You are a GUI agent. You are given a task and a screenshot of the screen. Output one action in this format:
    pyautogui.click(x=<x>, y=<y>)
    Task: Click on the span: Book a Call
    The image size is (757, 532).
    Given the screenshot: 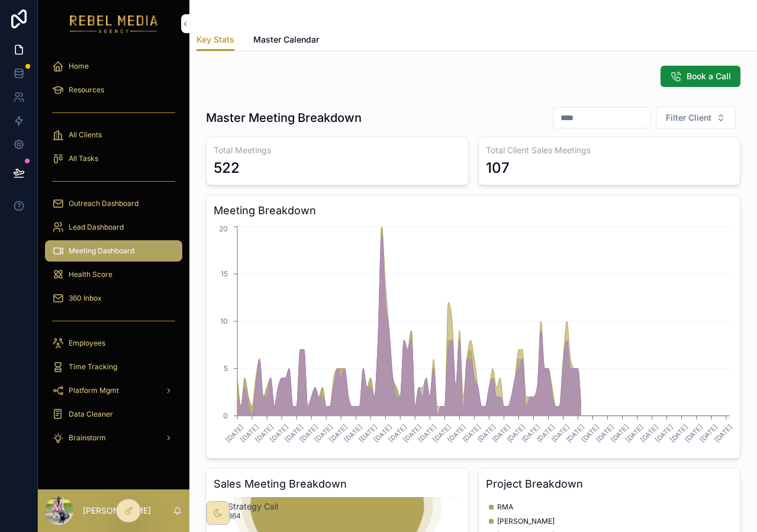 What is the action you would take?
    pyautogui.click(x=708, y=76)
    